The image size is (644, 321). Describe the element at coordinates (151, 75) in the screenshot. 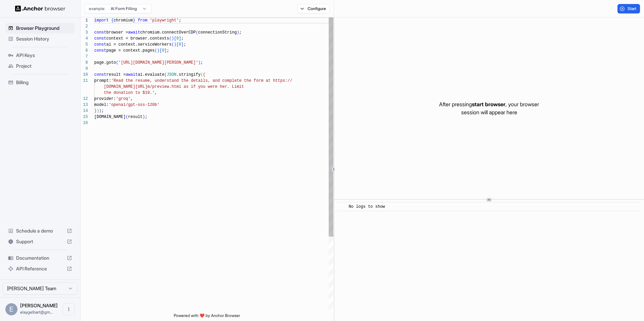

I see `span: ai.evaluate` at that location.